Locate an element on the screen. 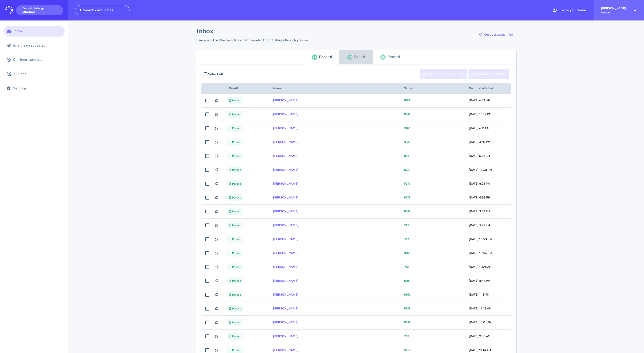 Image resolution: width=644 pixels, height=353 pixels. span: 88 % is located at coordinates (407, 252).